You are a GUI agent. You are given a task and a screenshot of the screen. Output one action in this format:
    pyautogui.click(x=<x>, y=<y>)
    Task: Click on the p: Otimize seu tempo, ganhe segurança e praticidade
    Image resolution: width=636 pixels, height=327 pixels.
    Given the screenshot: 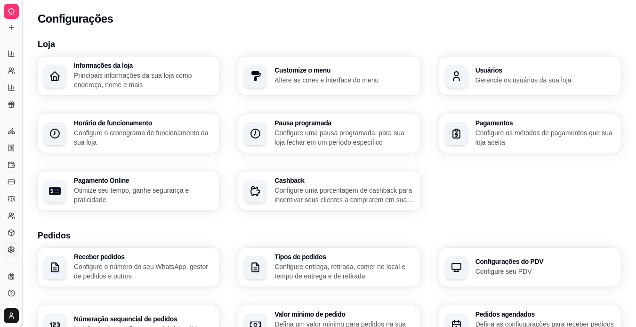 What is the action you would take?
    pyautogui.click(x=144, y=195)
    